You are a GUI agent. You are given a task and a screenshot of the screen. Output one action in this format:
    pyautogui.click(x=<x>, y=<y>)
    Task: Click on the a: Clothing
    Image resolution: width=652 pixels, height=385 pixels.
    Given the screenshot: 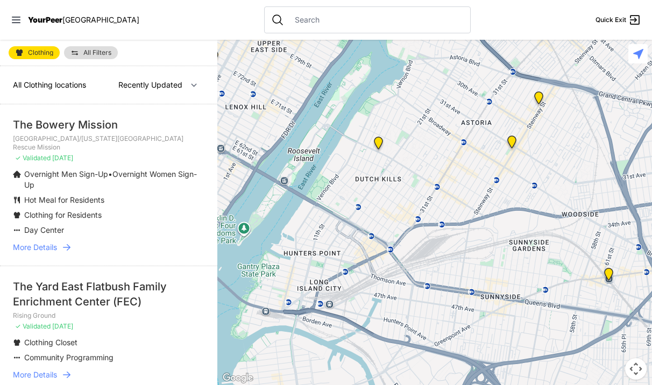 What is the action you would take?
    pyautogui.click(x=34, y=53)
    